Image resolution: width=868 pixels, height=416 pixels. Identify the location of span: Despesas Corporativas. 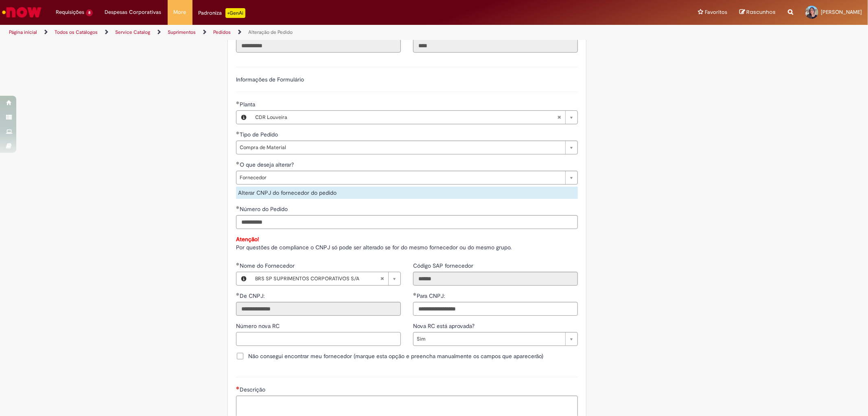
(133, 12).